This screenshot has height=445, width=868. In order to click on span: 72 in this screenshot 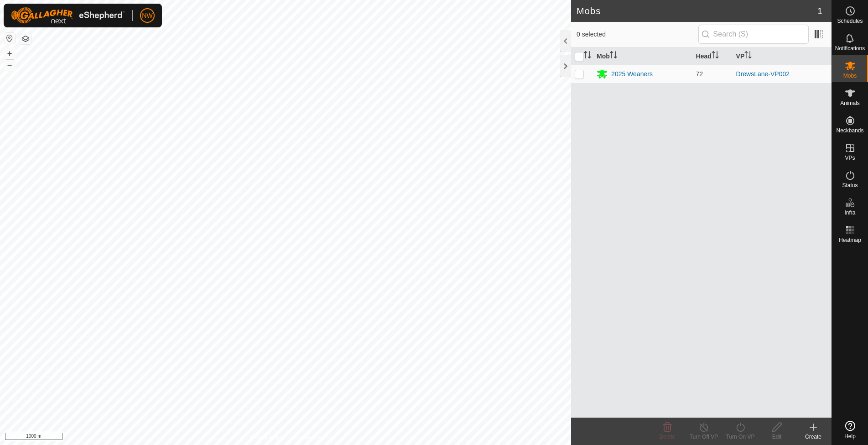, I will do `click(700, 74)`.